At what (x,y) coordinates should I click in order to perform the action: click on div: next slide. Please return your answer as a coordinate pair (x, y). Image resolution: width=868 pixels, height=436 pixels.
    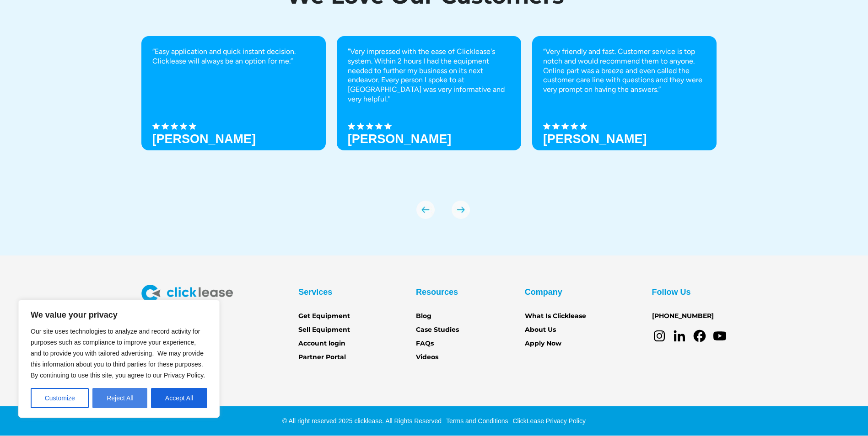
    Looking at the image, I should click on (461, 210).